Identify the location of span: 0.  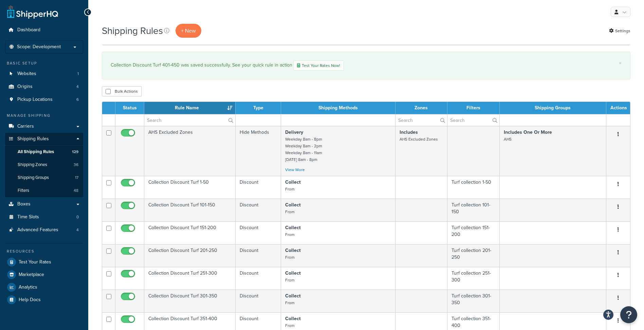
(77, 217).